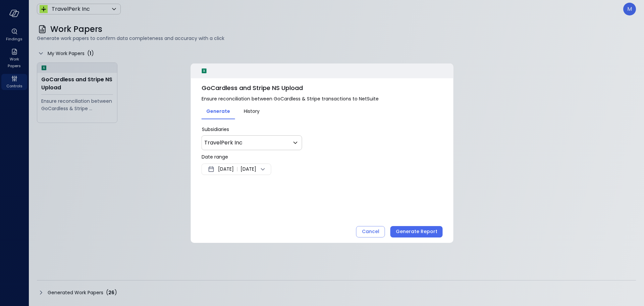 The image size is (644, 306). What do you see at coordinates (417, 231) in the screenshot?
I see `div: Generate Report` at bounding box center [417, 231].